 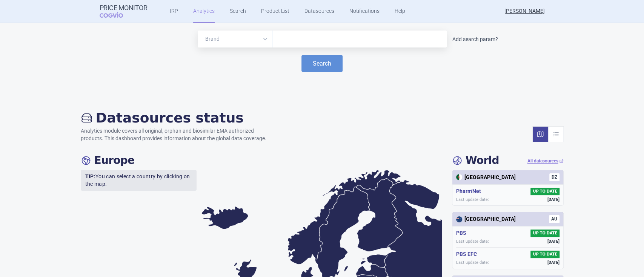 I want to click on span: AU, so click(x=554, y=219).